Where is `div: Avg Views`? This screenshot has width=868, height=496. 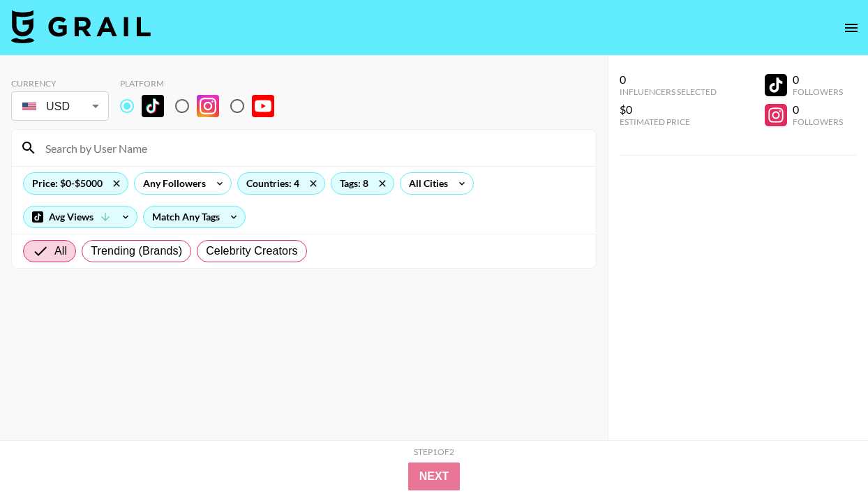
div: Avg Views is located at coordinates (80, 217).